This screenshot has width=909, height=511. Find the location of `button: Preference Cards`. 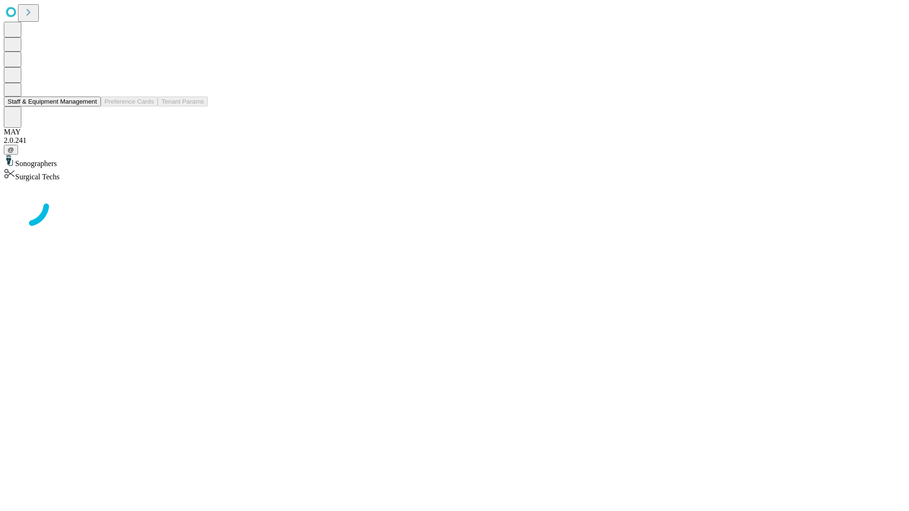

button: Preference Cards is located at coordinates (129, 101).